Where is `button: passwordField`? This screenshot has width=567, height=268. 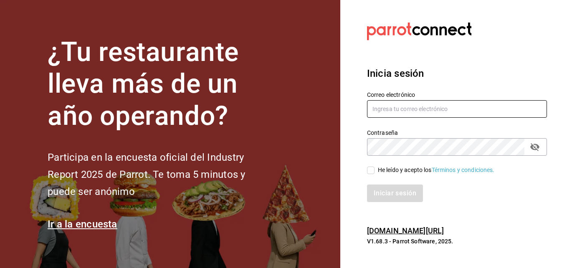 button: passwordField is located at coordinates (535, 147).